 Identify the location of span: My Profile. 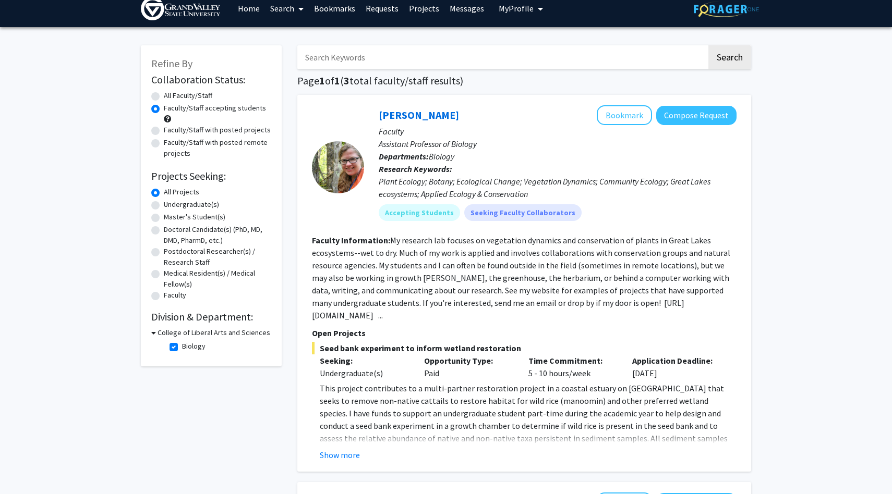
(516, 8).